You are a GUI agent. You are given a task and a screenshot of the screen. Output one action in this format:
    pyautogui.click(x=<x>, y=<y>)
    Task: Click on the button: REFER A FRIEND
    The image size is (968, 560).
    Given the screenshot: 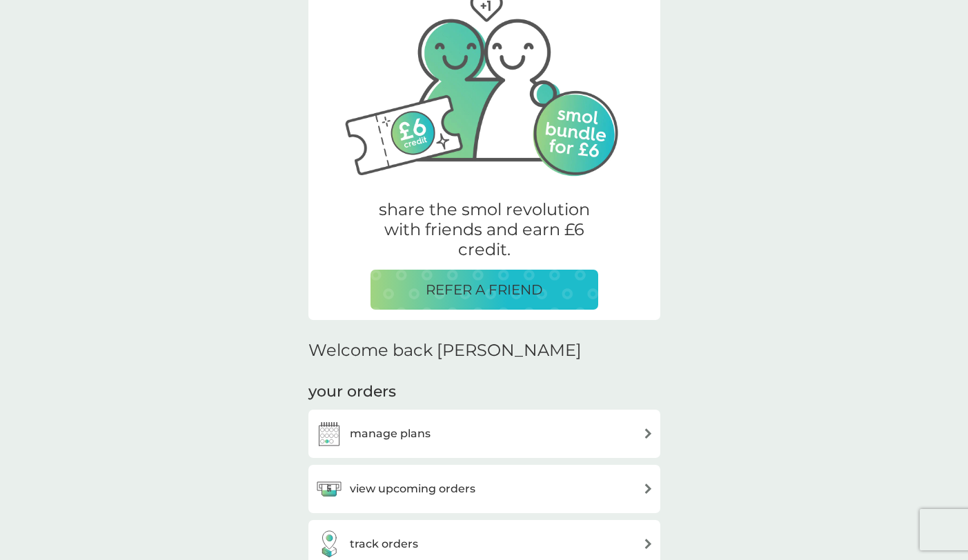 What is the action you would take?
    pyautogui.click(x=484, y=290)
    